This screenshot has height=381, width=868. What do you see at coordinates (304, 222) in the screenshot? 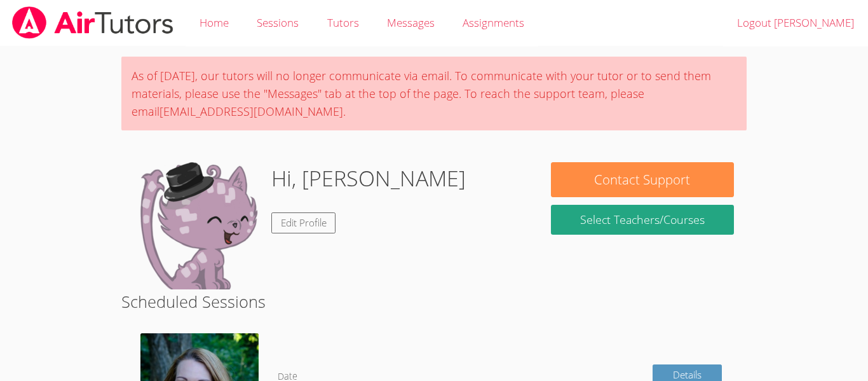
I see `a: Edit Profile` at bounding box center [304, 222].